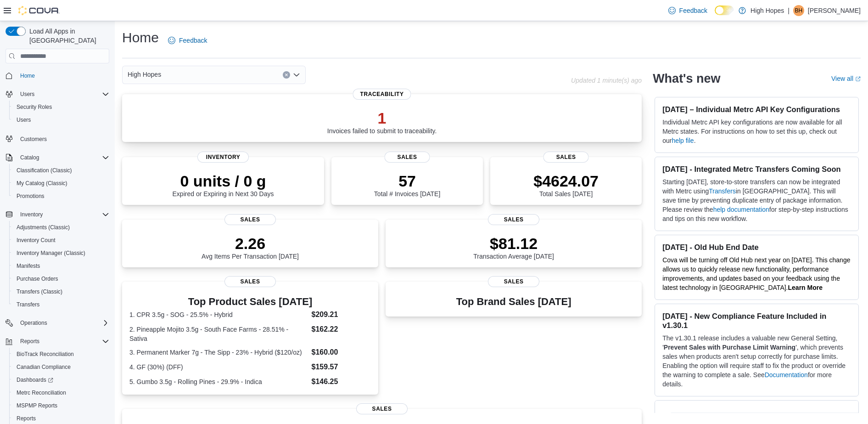  Describe the element at coordinates (61, 183) in the screenshot. I see `button: My Catalog (Classic)` at that location.